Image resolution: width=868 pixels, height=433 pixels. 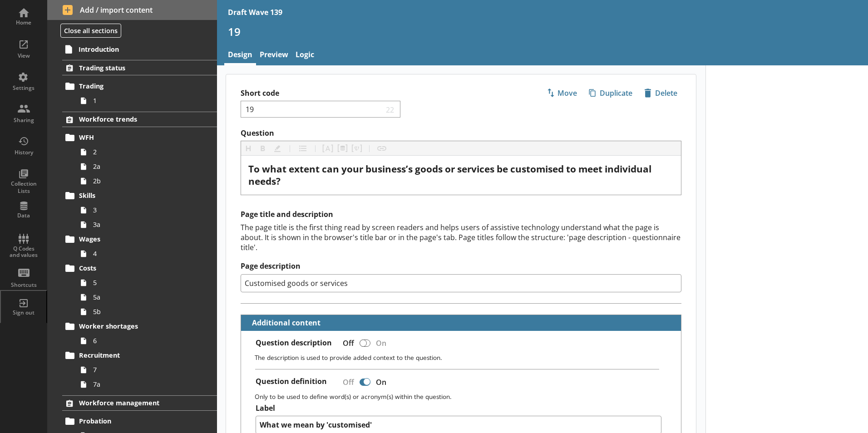 What do you see at coordinates (146, 385) in the screenshot?
I see `a: 7a` at bounding box center [146, 385].